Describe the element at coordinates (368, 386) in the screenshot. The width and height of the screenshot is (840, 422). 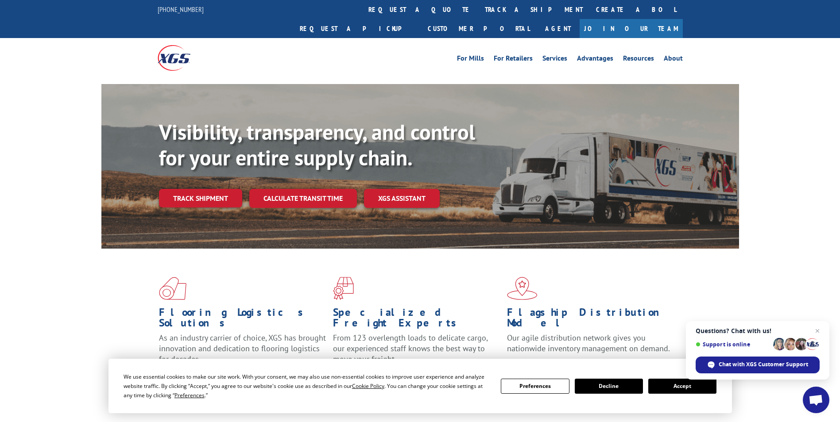
I see `span: Cookie Policy` at that location.